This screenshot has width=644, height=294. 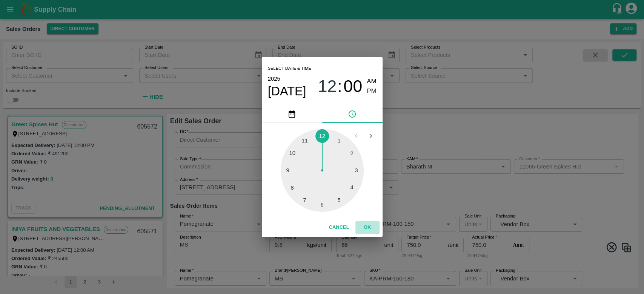 I want to click on span: Select date & time, so click(x=289, y=69).